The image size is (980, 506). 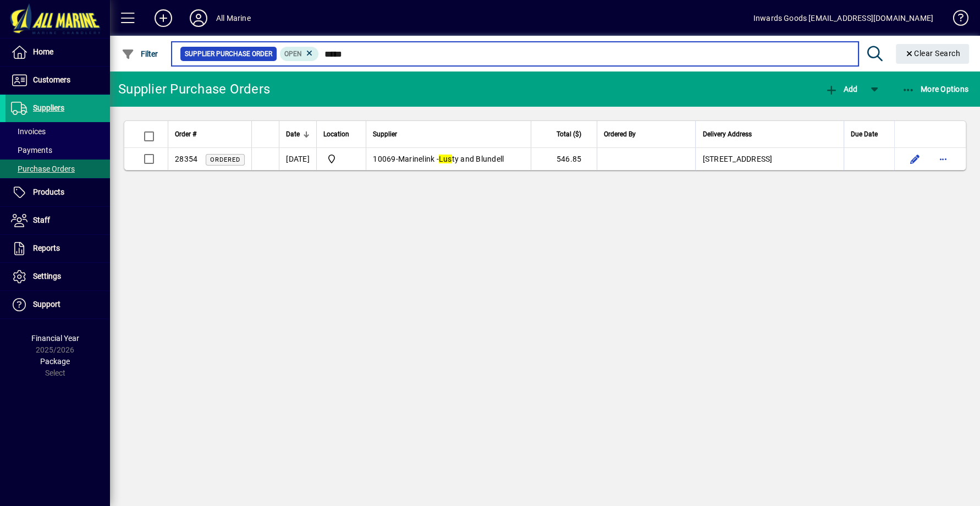 What do you see at coordinates (563, 159) in the screenshot?
I see `td: 546.85` at bounding box center [563, 159].